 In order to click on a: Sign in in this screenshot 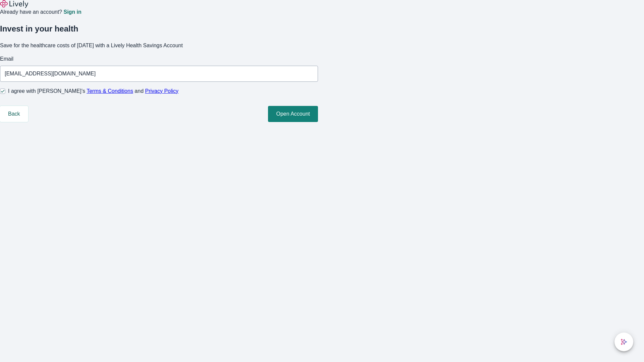, I will do `click(72, 12)`.